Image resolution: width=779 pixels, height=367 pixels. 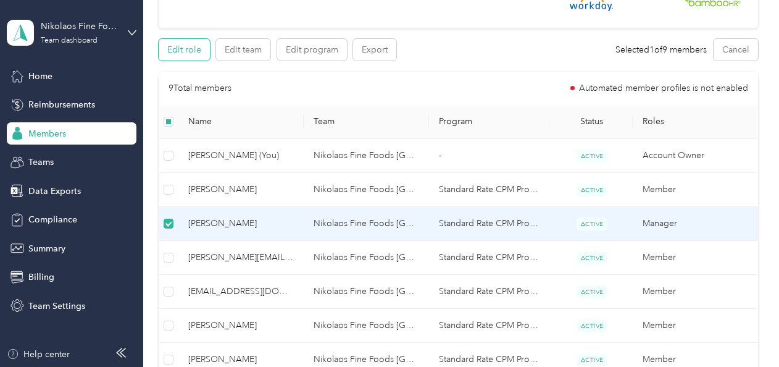 I want to click on th: Status, so click(x=592, y=122).